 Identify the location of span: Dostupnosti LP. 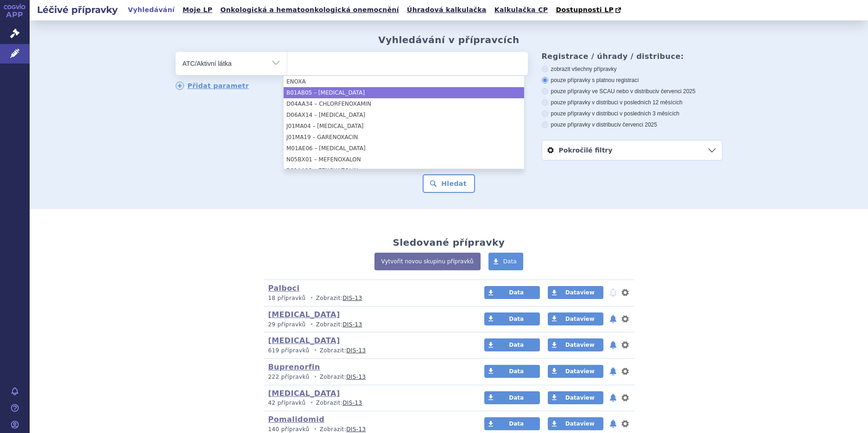
(584, 10).